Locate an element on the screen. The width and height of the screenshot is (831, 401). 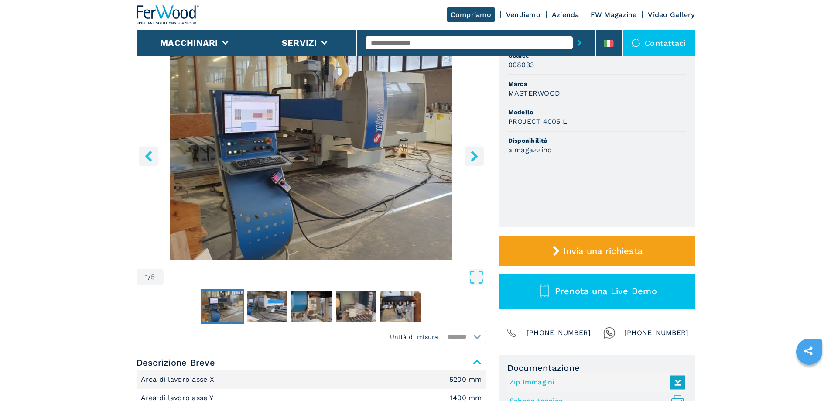
button: Macchinari is located at coordinates (189, 43).